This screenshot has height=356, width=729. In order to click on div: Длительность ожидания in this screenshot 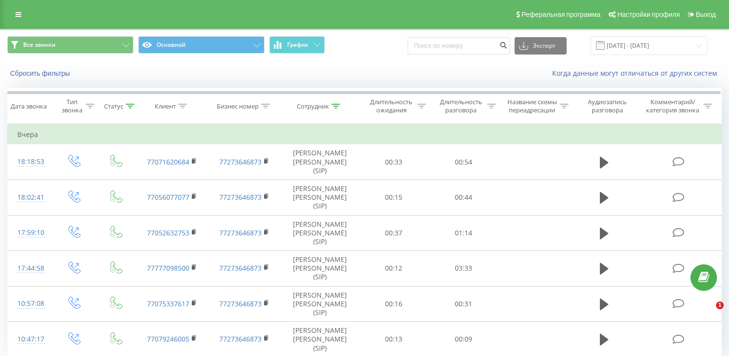, I will do `click(391, 106)`.